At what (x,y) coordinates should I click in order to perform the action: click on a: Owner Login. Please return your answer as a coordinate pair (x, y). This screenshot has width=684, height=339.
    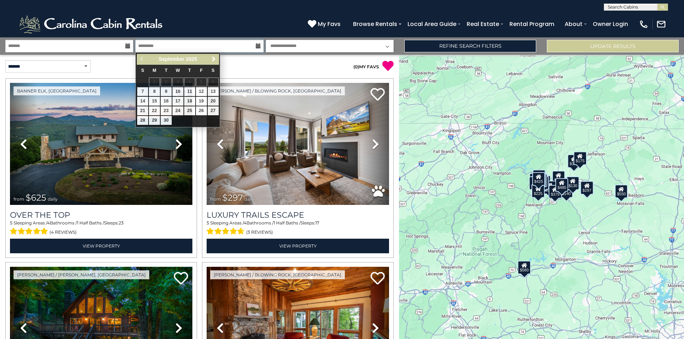
    Looking at the image, I should click on (610, 24).